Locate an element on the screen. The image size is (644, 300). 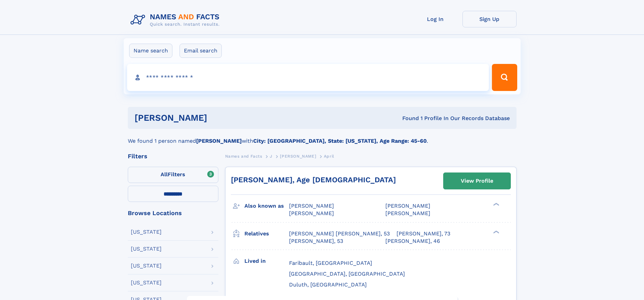
a: Log In is located at coordinates (436, 19).